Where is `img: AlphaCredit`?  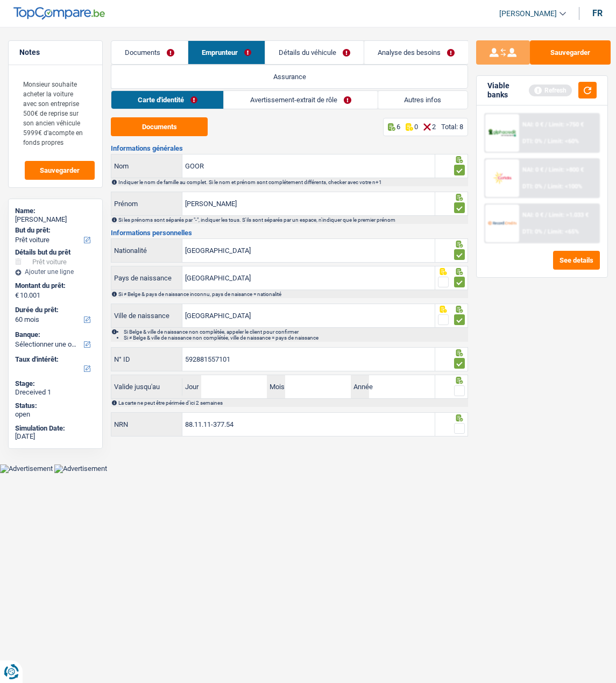 img: AlphaCredit is located at coordinates (502, 132).